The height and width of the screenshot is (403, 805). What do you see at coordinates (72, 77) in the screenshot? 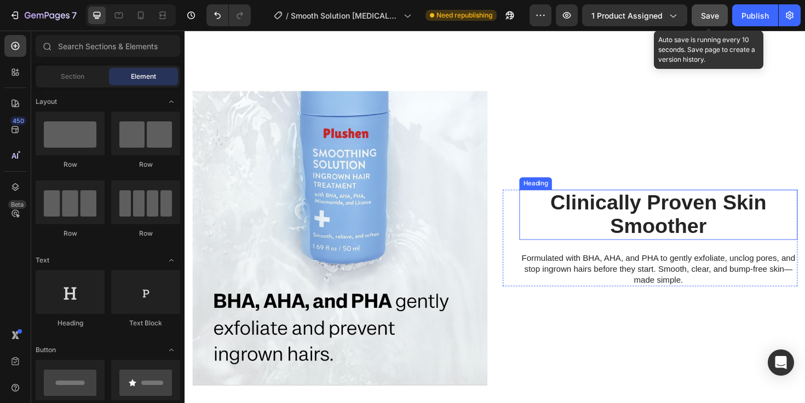
I see `span: Section` at bounding box center [72, 77].